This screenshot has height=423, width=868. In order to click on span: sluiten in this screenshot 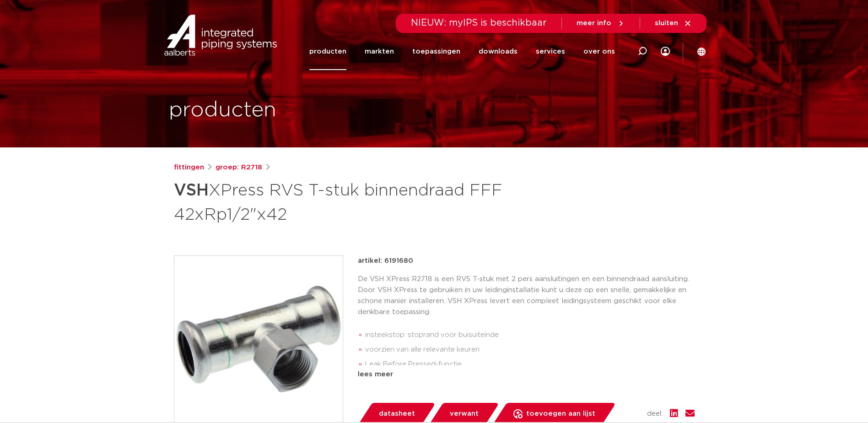, I will do `click(666, 23)`.